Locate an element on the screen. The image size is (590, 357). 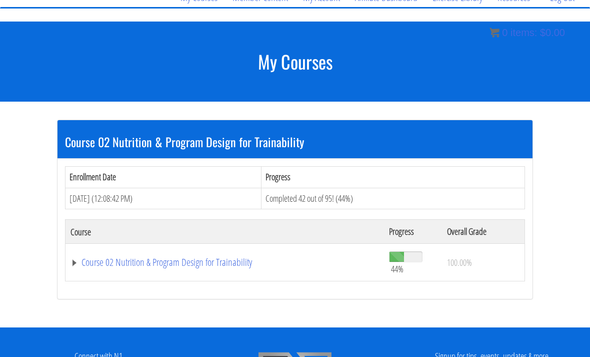
a: Course 02 Nutrition & Program Design for Trainability is located at coordinates (225, 262).